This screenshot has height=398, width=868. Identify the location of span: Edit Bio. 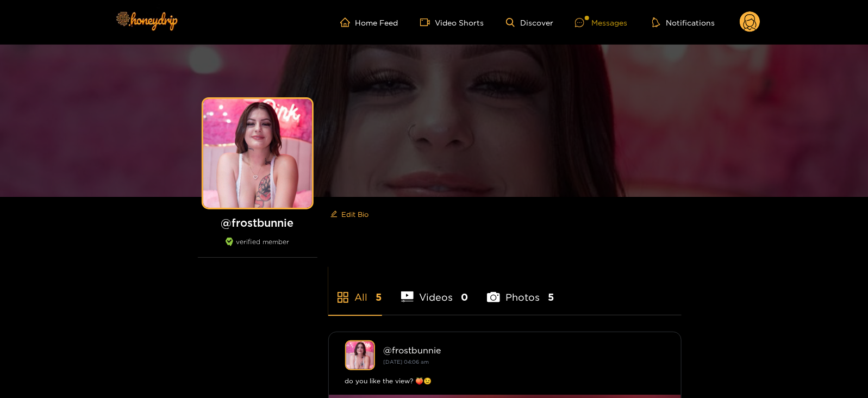
(355, 214).